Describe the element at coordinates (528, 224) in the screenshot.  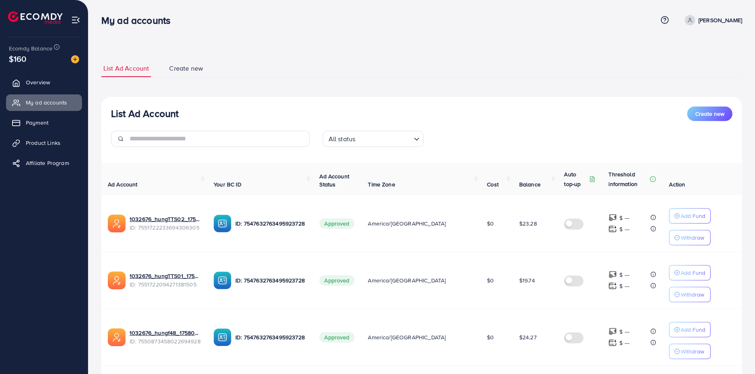
I see `span: $23.28` at that location.